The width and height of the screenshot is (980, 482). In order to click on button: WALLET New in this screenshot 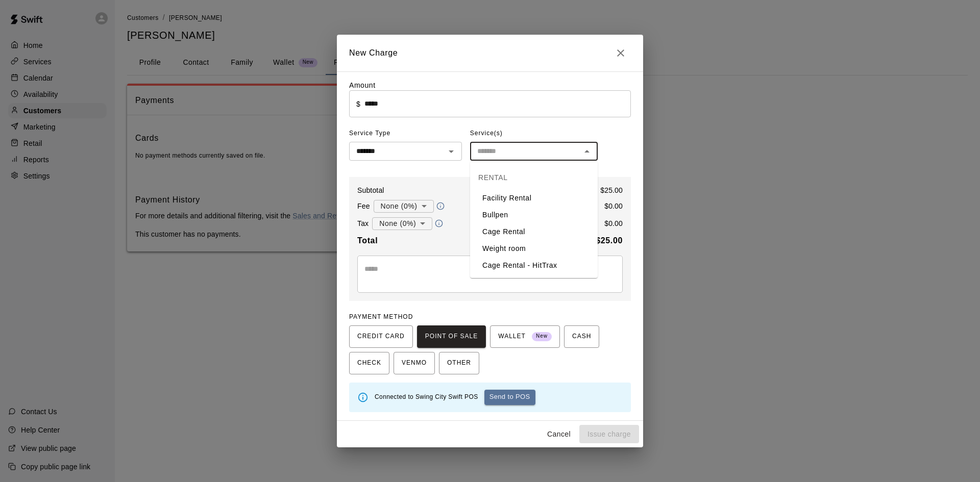, I will do `click(525, 337)`.